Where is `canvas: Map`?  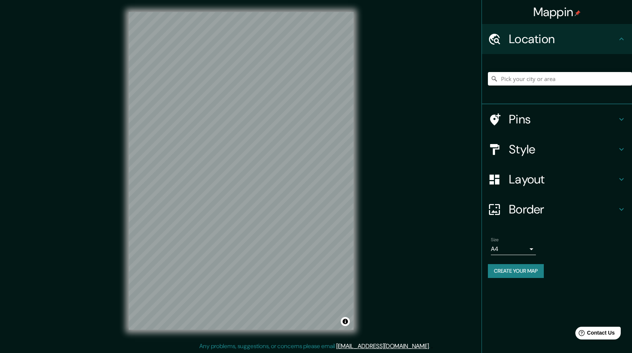
canvas: Map is located at coordinates (241, 171).